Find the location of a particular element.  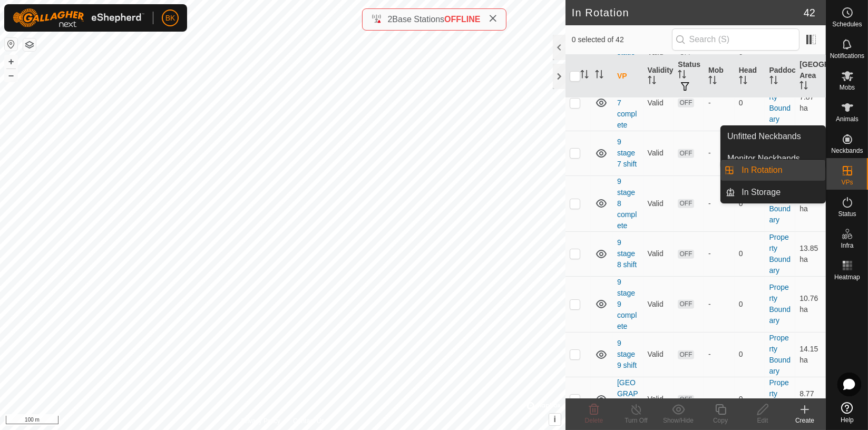

span: BK is located at coordinates (170, 18).